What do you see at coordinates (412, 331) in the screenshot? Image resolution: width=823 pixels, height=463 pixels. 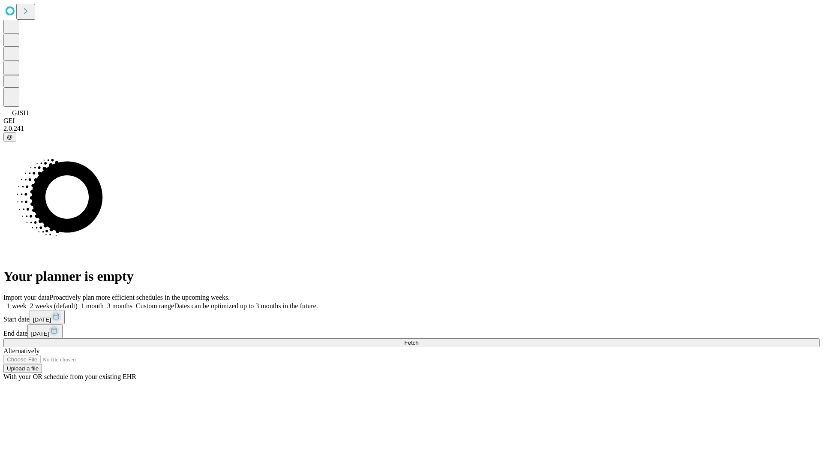 I see `div: End date` at bounding box center [412, 331].